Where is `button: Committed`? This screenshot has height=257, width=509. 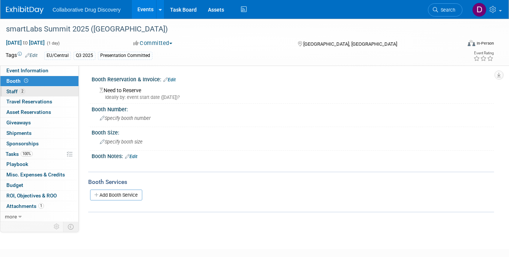
button: Committed is located at coordinates (153, 43).